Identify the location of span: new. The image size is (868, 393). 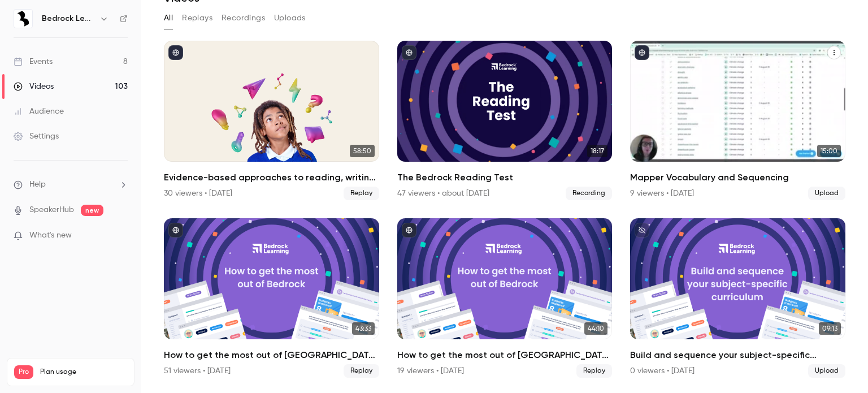
(92, 210).